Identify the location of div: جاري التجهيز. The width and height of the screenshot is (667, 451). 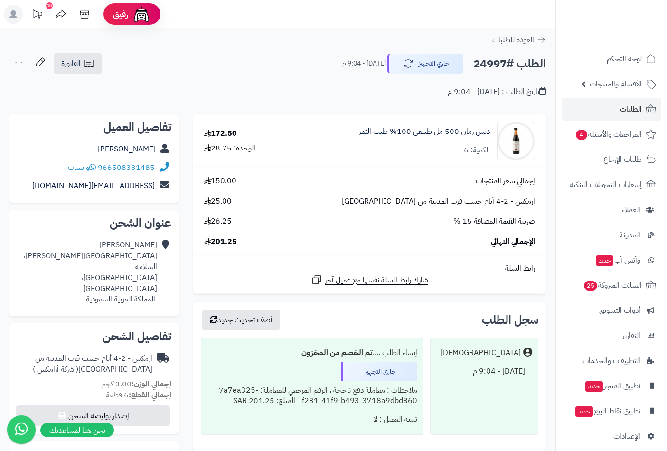
(379, 371).